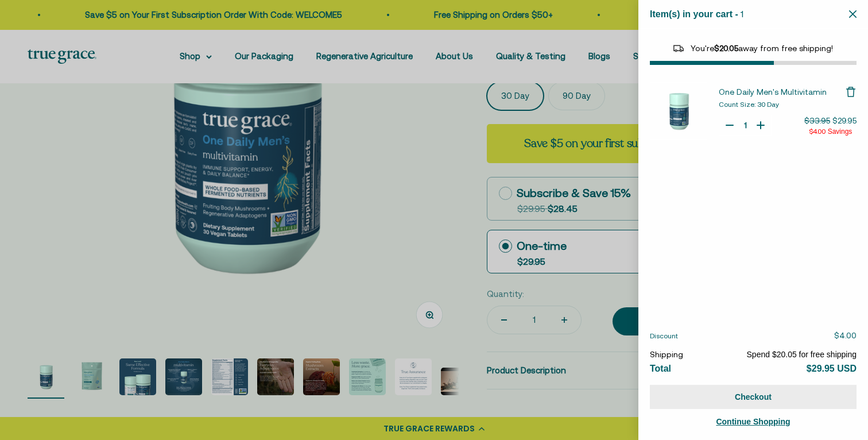 This screenshot has height=440, width=868. Describe the element at coordinates (850, 92) in the screenshot. I see `button: Remove One Daily Men's Multivitamin` at that location.